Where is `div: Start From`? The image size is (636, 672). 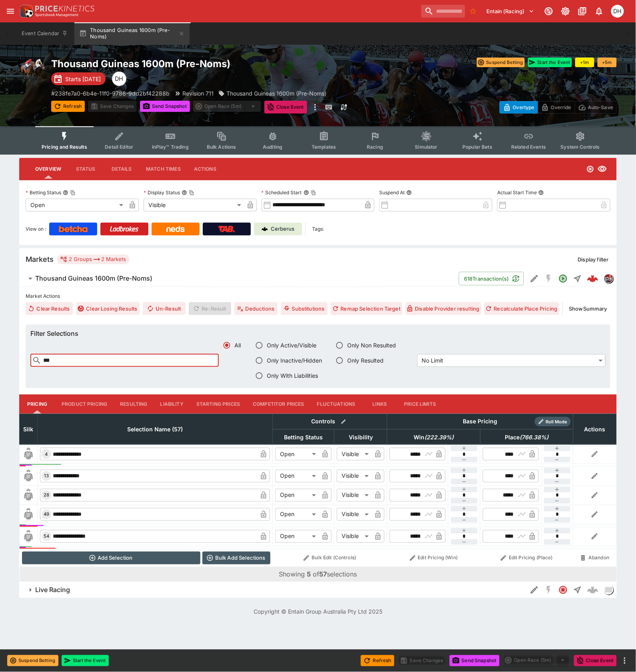 div: Start From is located at coordinates (558, 107).